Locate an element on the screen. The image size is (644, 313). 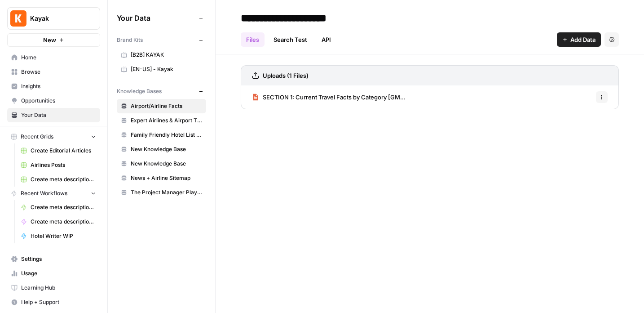
button: Add Data is located at coordinates (579, 39).